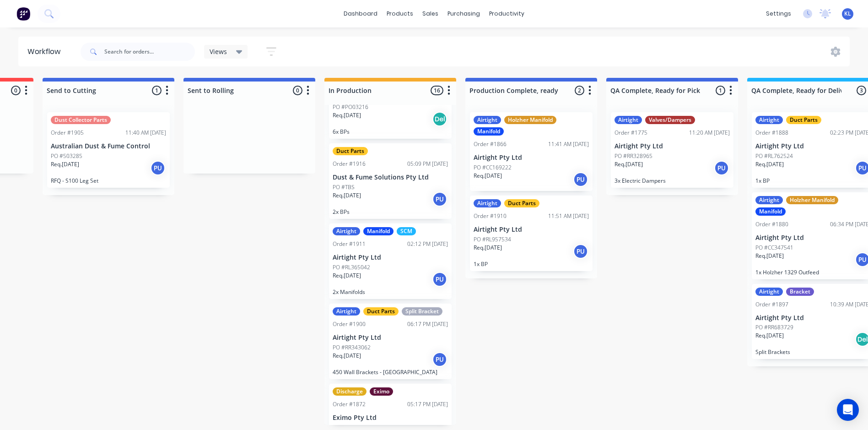 The width and height of the screenshot is (868, 430). What do you see at coordinates (422, 312) in the screenshot?
I see `div: Split Bracket` at bounding box center [422, 312].